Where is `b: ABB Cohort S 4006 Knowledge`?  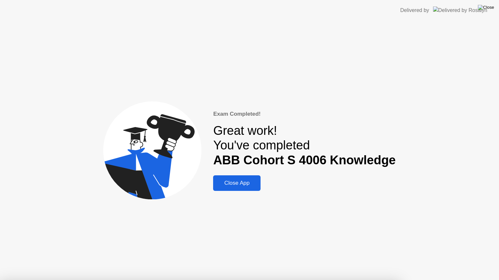 b: ABB Cohort S 4006 Knowledge is located at coordinates (304, 160).